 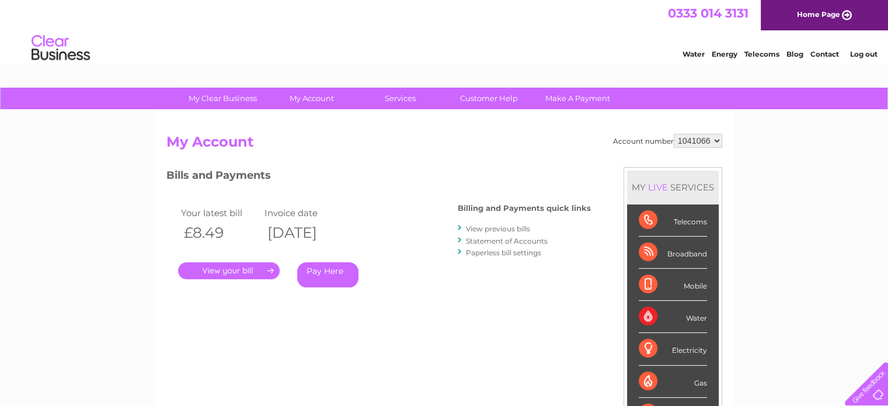 What do you see at coordinates (673, 220) in the screenshot?
I see `div: Telecoms` at bounding box center [673, 220].